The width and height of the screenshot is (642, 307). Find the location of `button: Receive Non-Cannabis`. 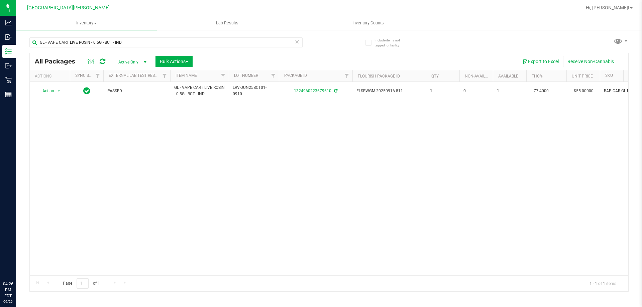

button: Receive Non-Cannabis is located at coordinates (591, 62).